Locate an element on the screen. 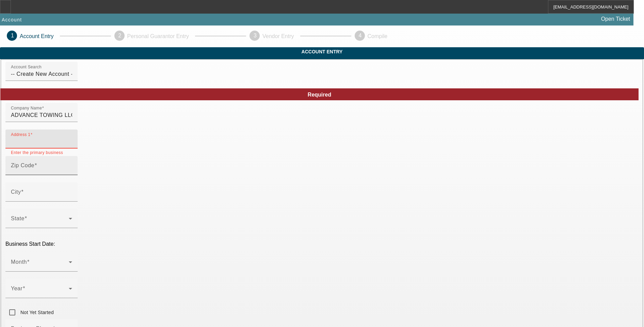 The image size is (644, 327). span: Account Entry is located at coordinates (322, 51).